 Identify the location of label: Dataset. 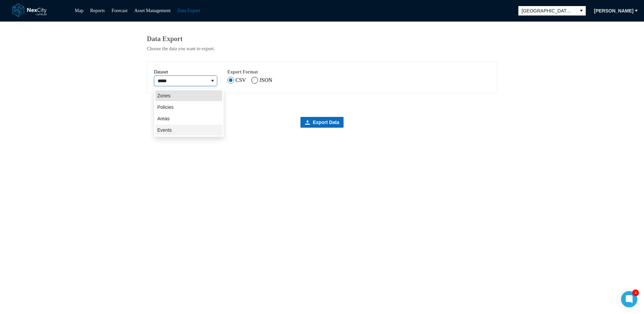
(161, 72).